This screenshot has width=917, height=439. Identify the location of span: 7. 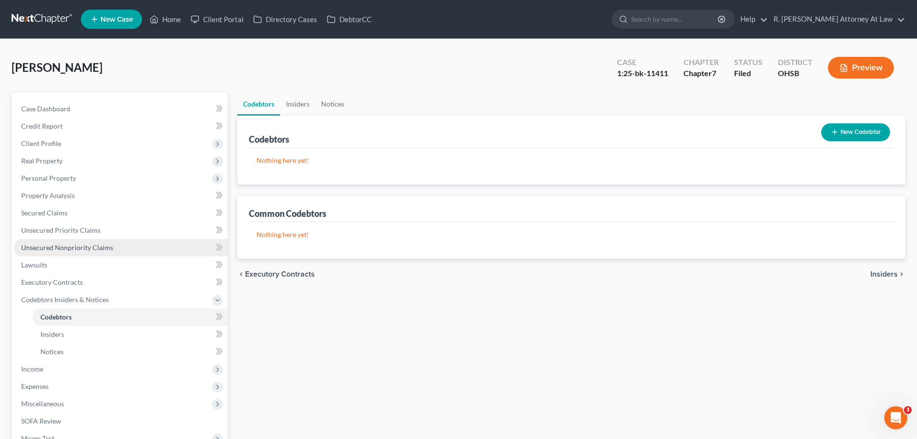
(714, 73).